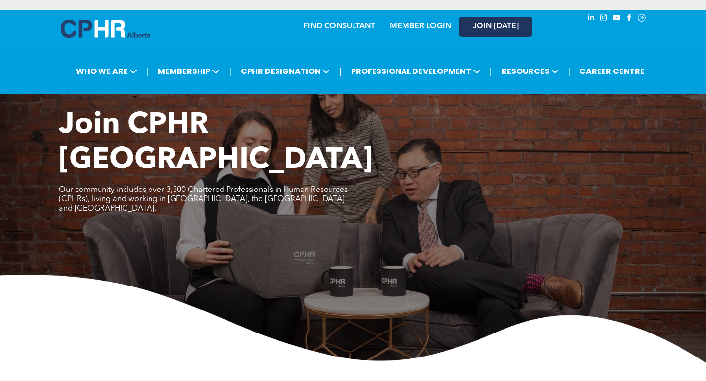 The height and width of the screenshot is (381, 706). I want to click on a: linkedin, so click(590, 19).